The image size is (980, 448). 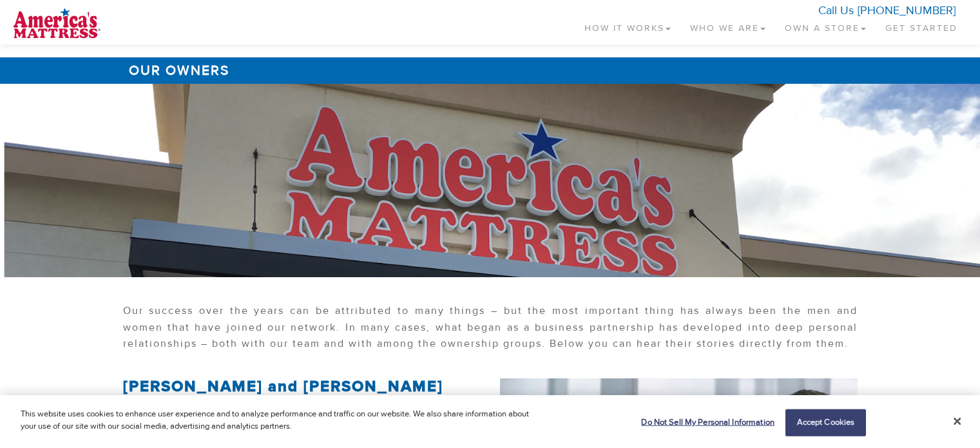 What do you see at coordinates (957, 421) in the screenshot?
I see `button: Close` at bounding box center [957, 421].